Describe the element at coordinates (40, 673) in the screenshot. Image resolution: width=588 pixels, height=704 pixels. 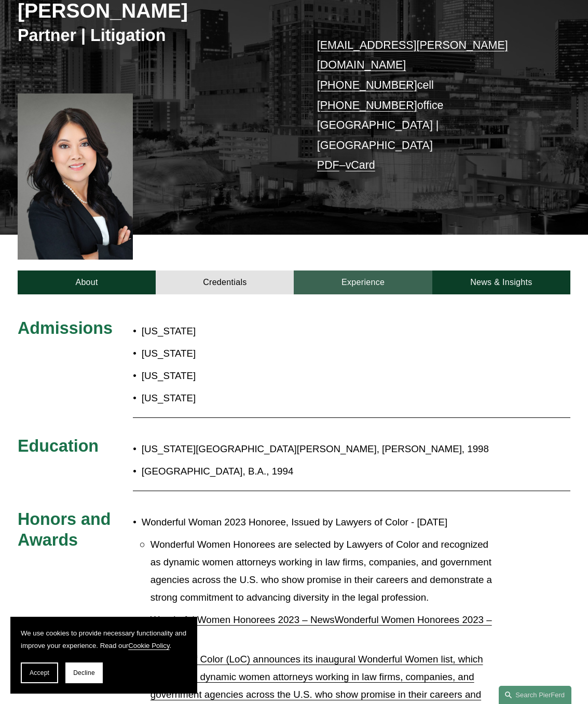
I see `button: Accept` at that location.